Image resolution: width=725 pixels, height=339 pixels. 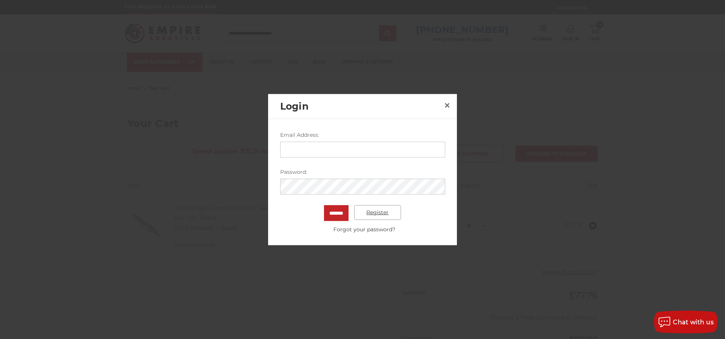 What do you see at coordinates (363, 134) in the screenshot?
I see `label: Email Address:` at bounding box center [363, 134].